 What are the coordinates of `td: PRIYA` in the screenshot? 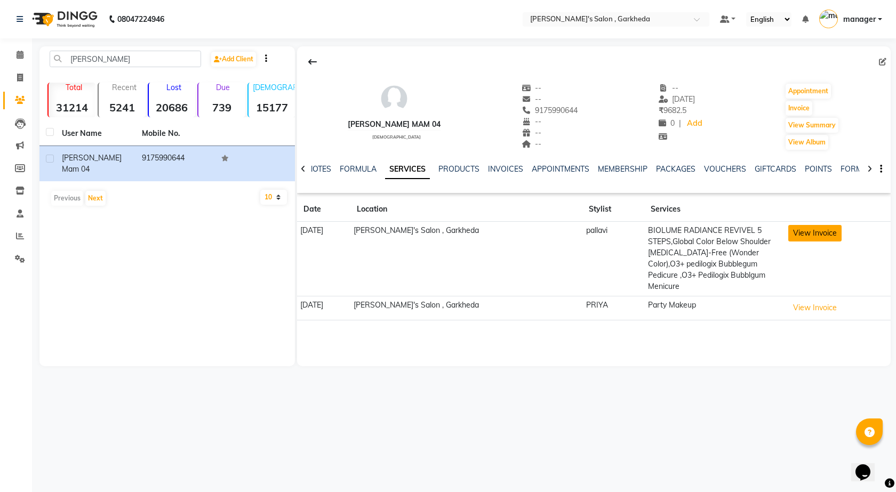 It's located at (614, 308).